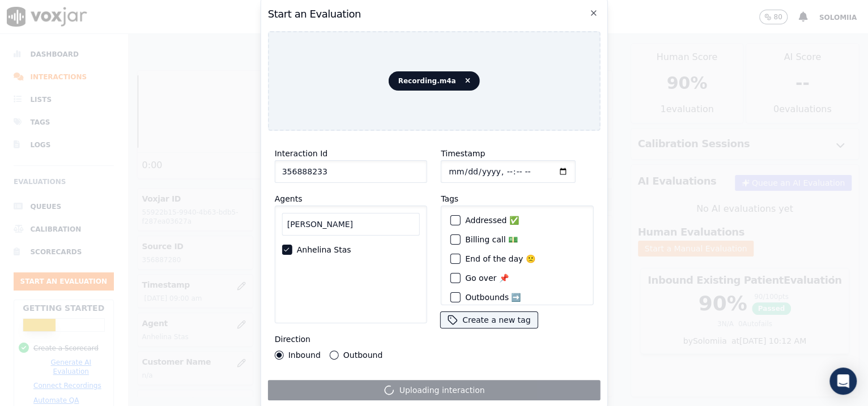 The width and height of the screenshot is (868, 406). I want to click on label: Tags, so click(450, 199).